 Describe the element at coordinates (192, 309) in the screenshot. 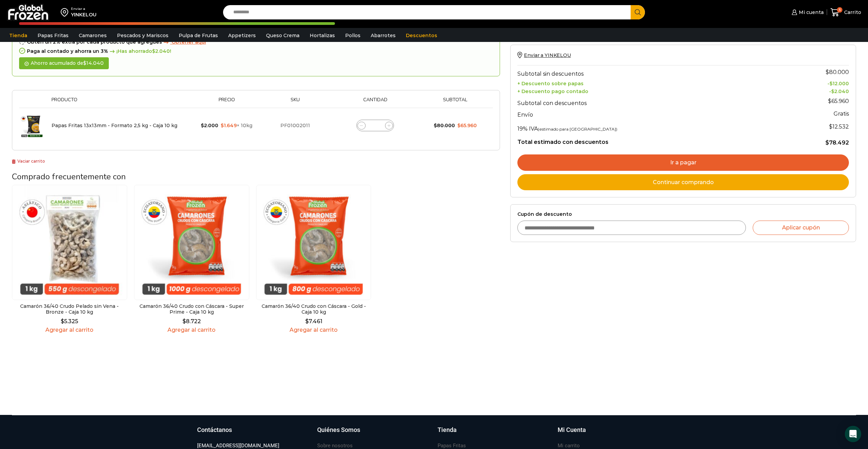

I see `h2: Camarón 36/40 Crudo con Cáscara - Super Prime - Caja 10 kg` at that location.